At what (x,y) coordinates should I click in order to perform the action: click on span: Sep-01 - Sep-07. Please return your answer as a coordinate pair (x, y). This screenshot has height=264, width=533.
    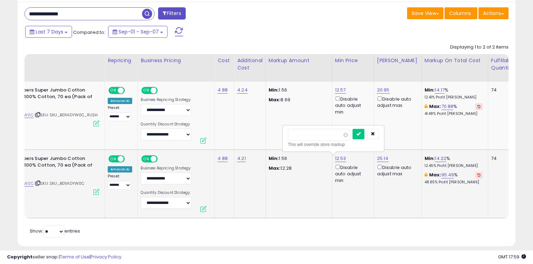
    Looking at the image, I should click on (138, 32).